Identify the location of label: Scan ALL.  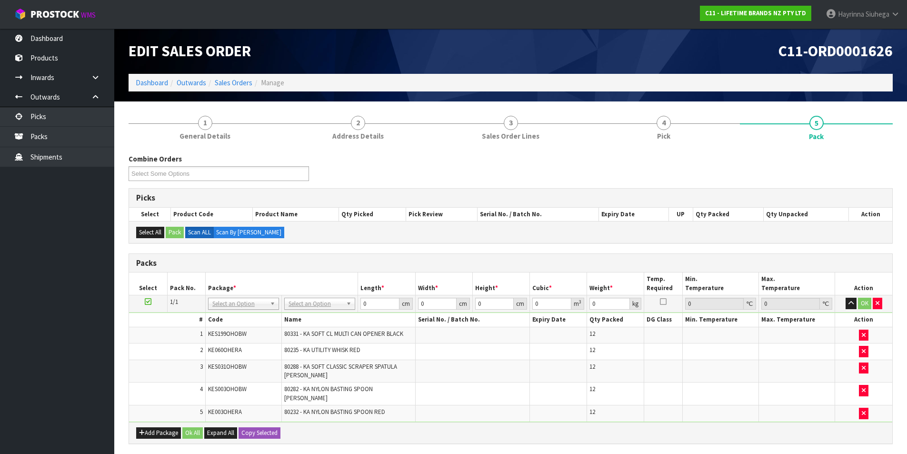
(200, 232).